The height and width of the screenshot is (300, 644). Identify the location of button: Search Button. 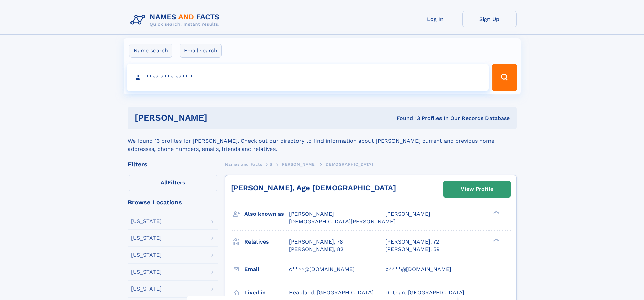
(504, 78).